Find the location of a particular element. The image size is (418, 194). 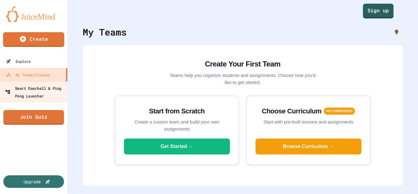

button: Get Started → is located at coordinates (177, 146).